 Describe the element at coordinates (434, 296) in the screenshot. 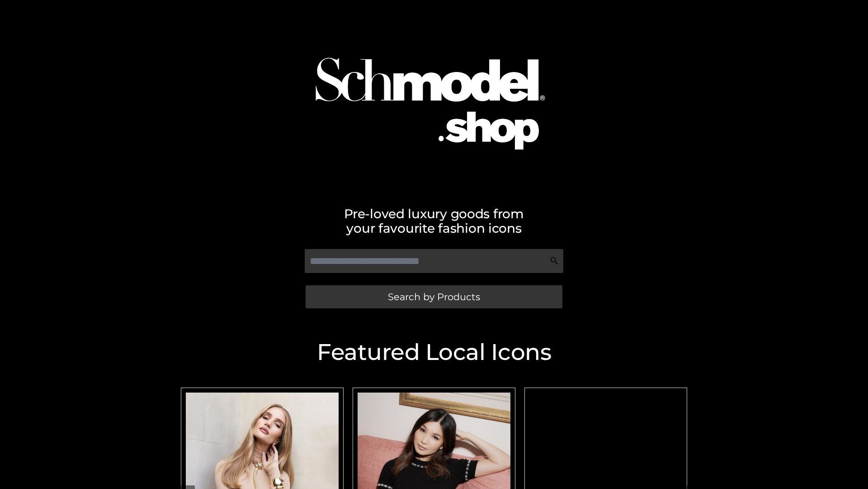

I see `span: Search by Products` at that location.